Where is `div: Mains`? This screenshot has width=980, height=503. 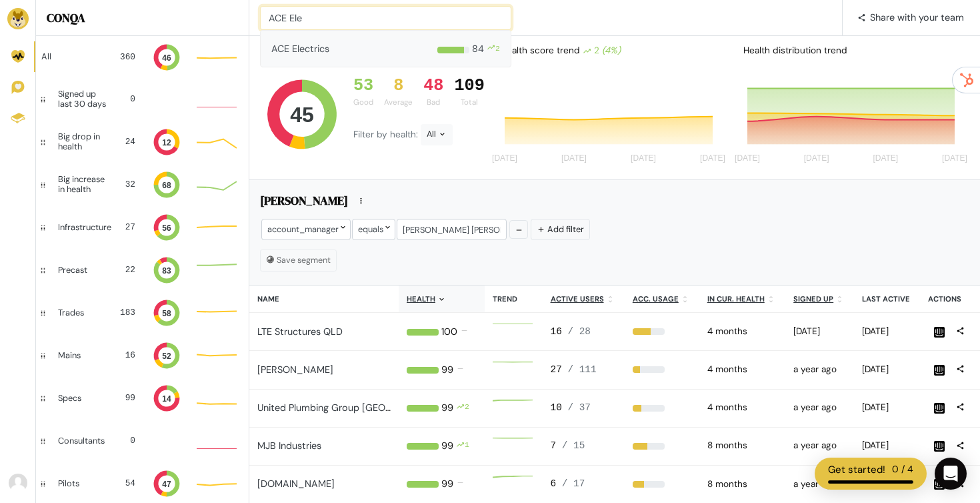 div: Mains is located at coordinates (81, 355).